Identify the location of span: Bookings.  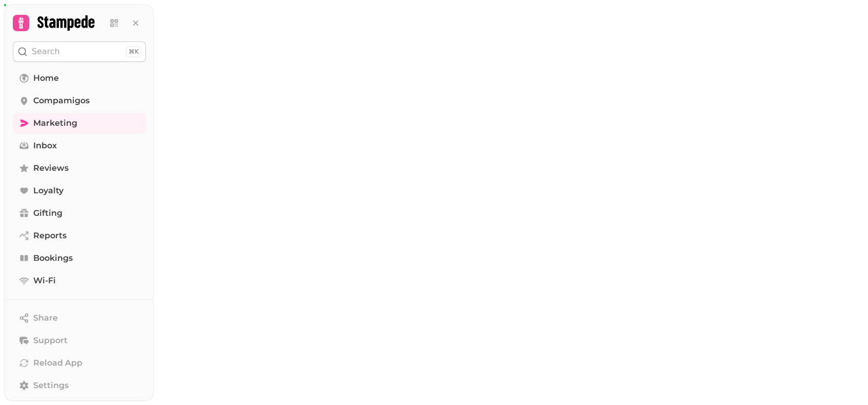
(53, 258).